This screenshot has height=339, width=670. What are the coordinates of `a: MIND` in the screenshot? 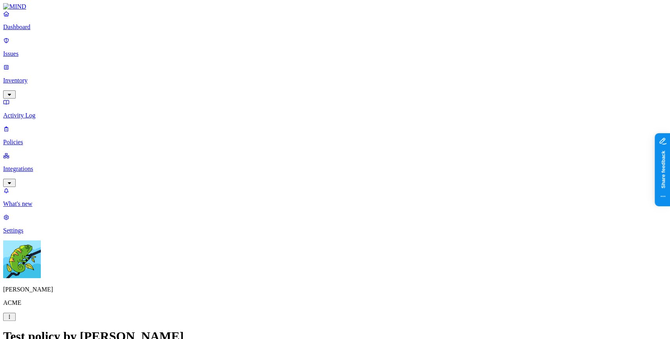 It's located at (335, 7).